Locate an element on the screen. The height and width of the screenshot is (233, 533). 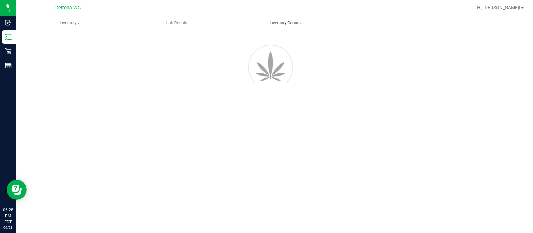
inline-svg: Inbound is located at coordinates (8, 23).